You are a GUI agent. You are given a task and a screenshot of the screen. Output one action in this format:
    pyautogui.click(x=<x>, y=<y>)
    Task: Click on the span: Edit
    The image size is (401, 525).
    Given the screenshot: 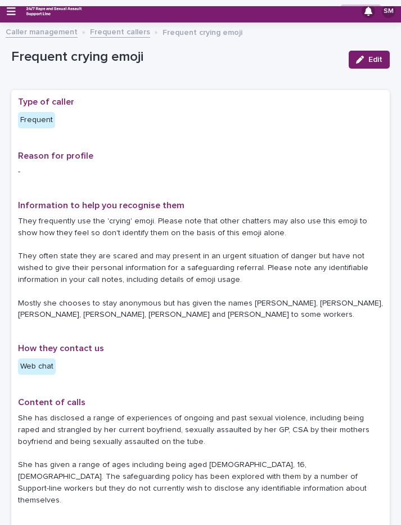 What is the action you would take?
    pyautogui.click(x=375, y=60)
    